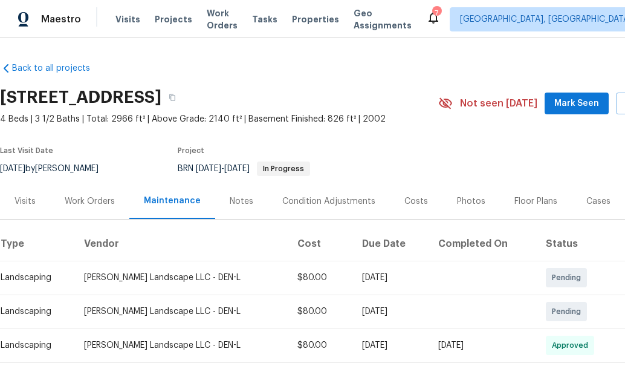 This screenshot has height=366, width=625. I want to click on th: Completed On, so click(483, 244).